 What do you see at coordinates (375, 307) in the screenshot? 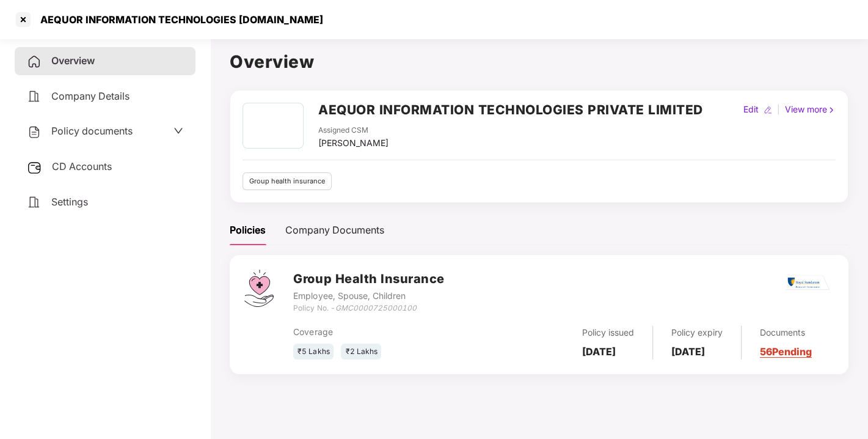
I see `i: GMC0000725000100` at bounding box center [375, 307].